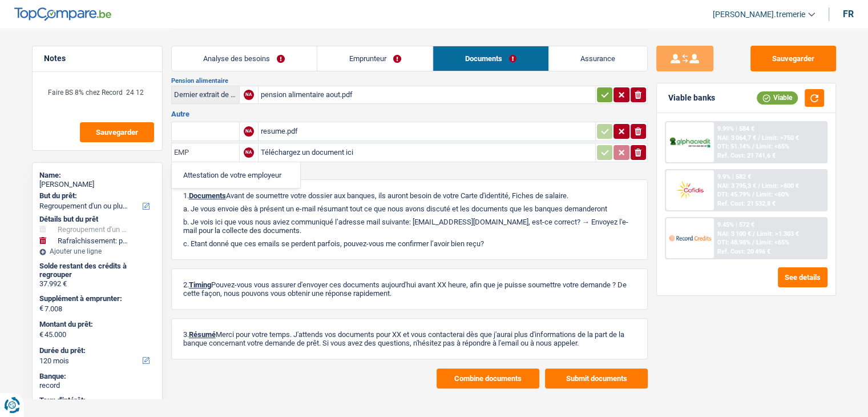 The width and height of the screenshot is (868, 417). I want to click on span: Documents, so click(207, 196).